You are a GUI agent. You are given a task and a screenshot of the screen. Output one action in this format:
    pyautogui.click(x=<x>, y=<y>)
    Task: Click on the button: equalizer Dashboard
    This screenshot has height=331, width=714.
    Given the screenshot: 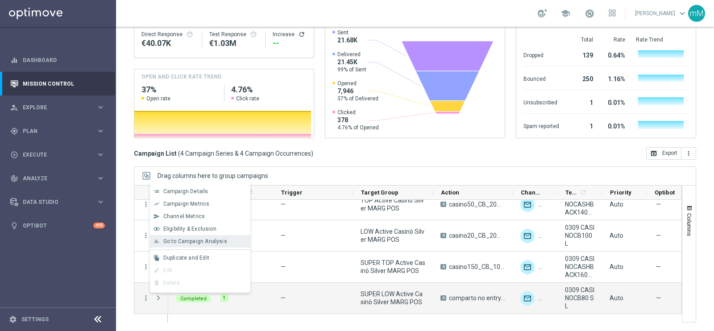 What is the action you would take?
    pyautogui.click(x=58, y=60)
    